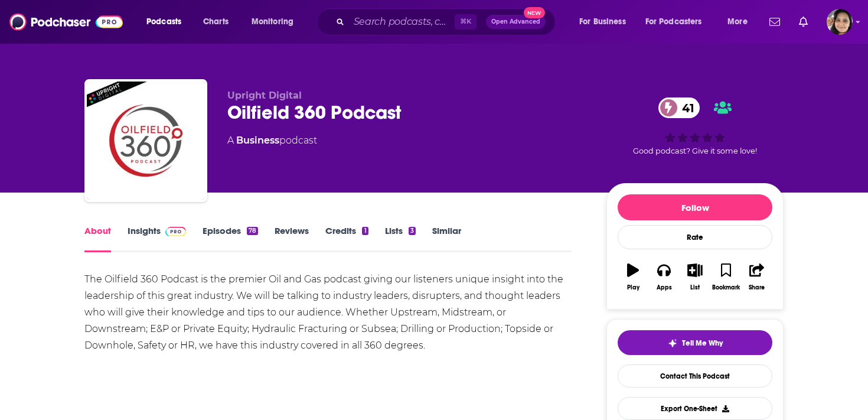 Image resolution: width=868 pixels, height=420 pixels. What do you see at coordinates (695, 277) in the screenshot?
I see `button: List` at bounding box center [695, 277].